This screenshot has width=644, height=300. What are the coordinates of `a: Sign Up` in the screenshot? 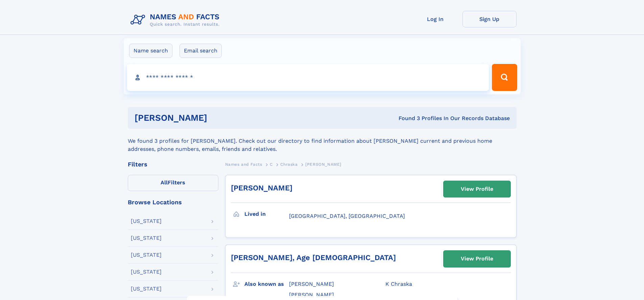 It's located at (489, 19).